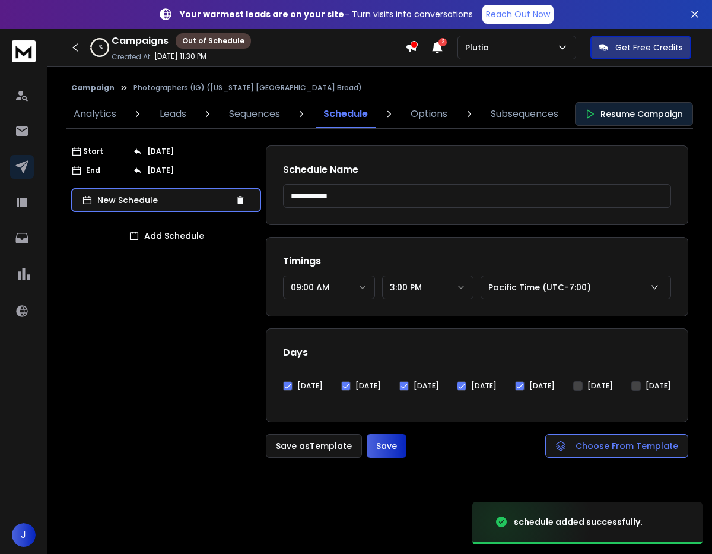 Image resolution: width=712 pixels, height=554 pixels. What do you see at coordinates (164, 200) in the screenshot?
I see `p: New Schedule` at bounding box center [164, 200].